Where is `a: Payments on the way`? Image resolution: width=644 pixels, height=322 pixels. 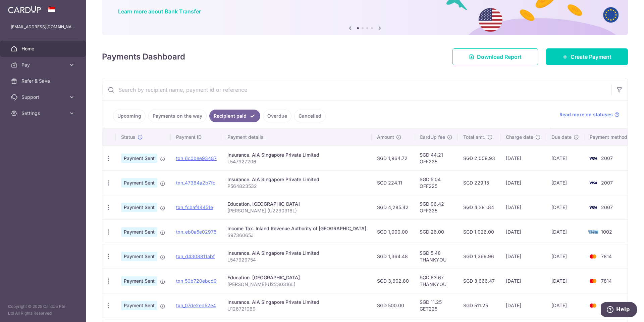
a: Payments on the way is located at coordinates (177, 116).